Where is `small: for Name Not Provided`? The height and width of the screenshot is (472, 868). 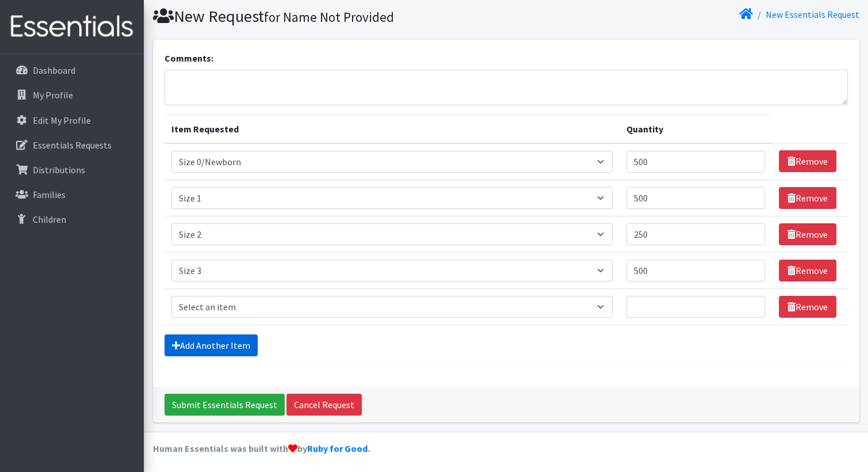 small: for Name Not Provided is located at coordinates (329, 17).